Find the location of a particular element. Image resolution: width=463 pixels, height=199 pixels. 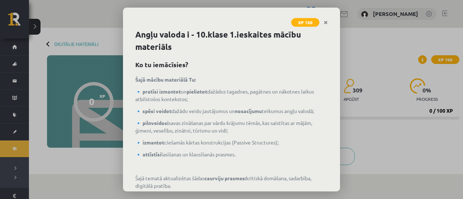

strong: nosacījumu is located at coordinates (248, 111).